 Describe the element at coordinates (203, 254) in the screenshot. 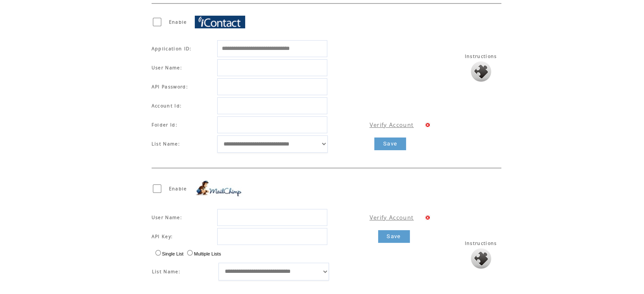

I see `label: Multiple Lists` at that location.